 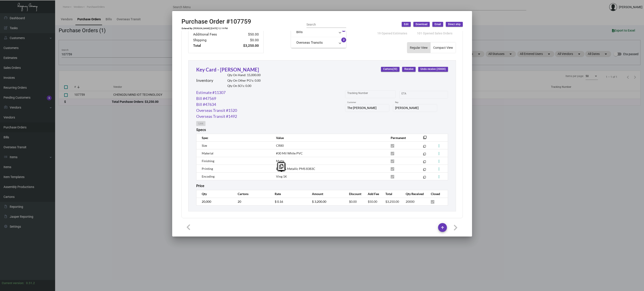 What do you see at coordinates (392, 33) in the screenshot?
I see `span: 19 Opened Estimates` at bounding box center [392, 33].